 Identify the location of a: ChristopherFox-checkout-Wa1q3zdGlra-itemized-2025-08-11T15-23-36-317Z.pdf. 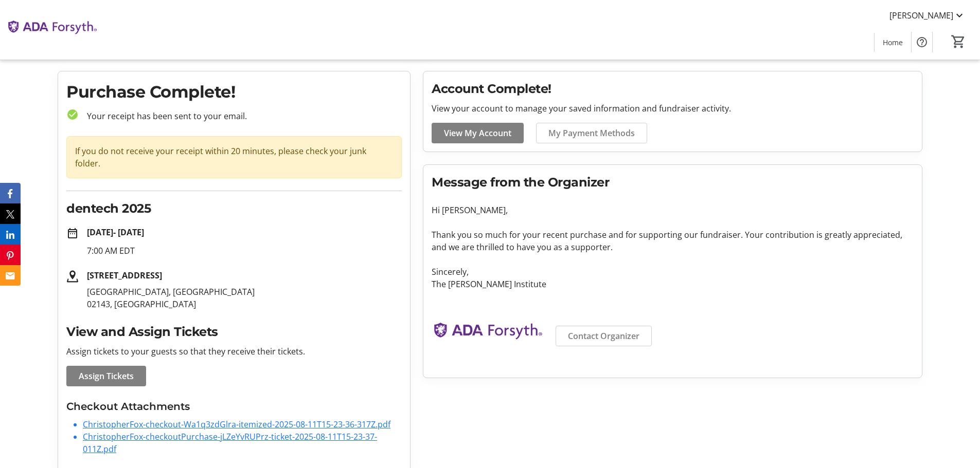
(237, 424).